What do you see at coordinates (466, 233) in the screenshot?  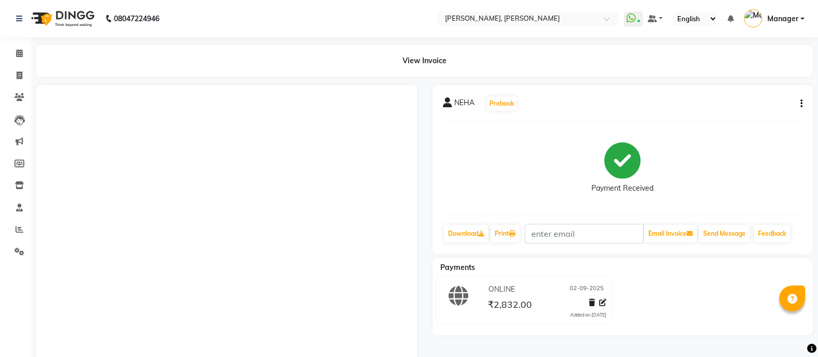 I see `a: Download` at bounding box center [466, 233].